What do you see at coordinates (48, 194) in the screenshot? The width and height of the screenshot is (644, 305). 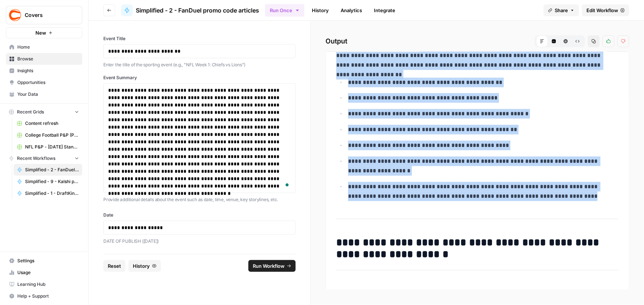 I see `a: Simplified - 1 - DraftKings promo code articles` at bounding box center [48, 194].